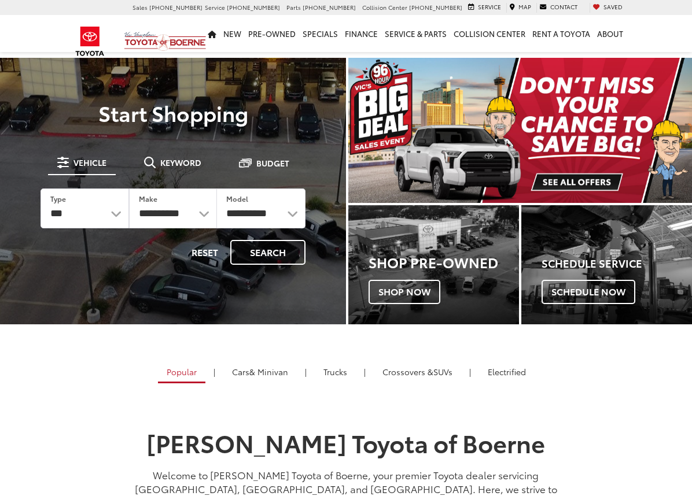 The image size is (692, 496). What do you see at coordinates (417, 372) in the screenshot?
I see `a: SUVs` at bounding box center [417, 372].